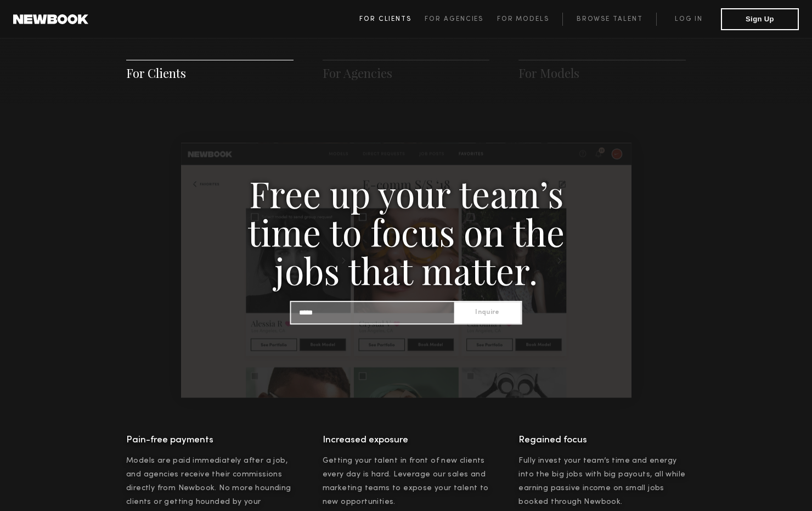 This screenshot has height=511, width=812. Describe the element at coordinates (689, 19) in the screenshot. I see `a: Log in` at that location.